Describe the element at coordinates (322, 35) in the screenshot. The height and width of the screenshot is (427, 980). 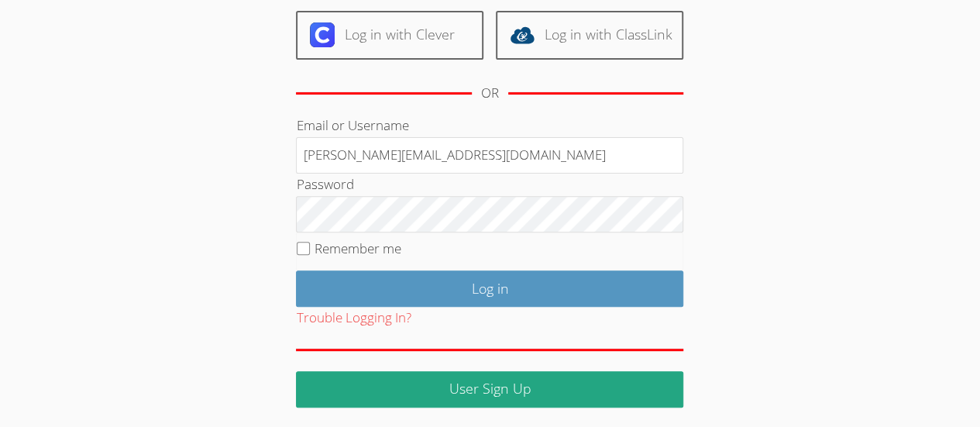
I see `img: clever-logo-6eab21bc6e7a338710f1a6ff85c0baf02591cd810cc4098c63d3a4b26e2feb20.svg` at that location.